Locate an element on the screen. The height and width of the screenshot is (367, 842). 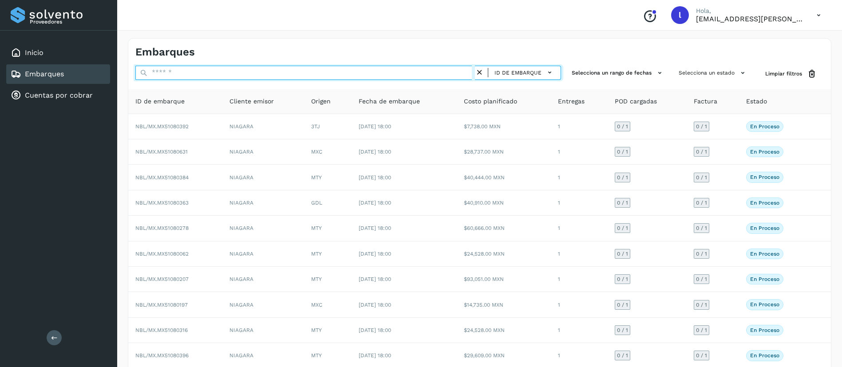
a: Inicio is located at coordinates (34, 52).